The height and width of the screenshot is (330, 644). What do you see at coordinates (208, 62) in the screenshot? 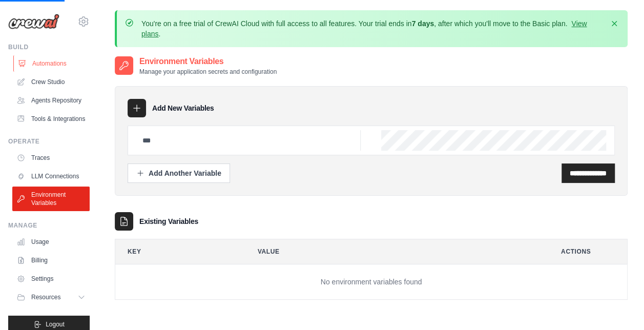
I see `h2: Environment Variables` at bounding box center [208, 62].